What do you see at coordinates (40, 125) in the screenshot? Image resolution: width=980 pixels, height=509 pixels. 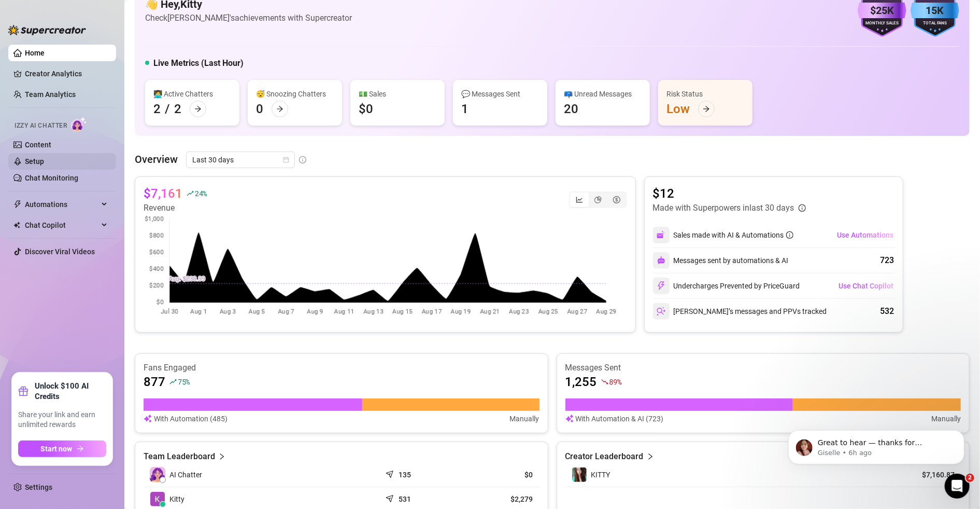 I see `span: Izzy AI Chatter` at bounding box center [40, 125].